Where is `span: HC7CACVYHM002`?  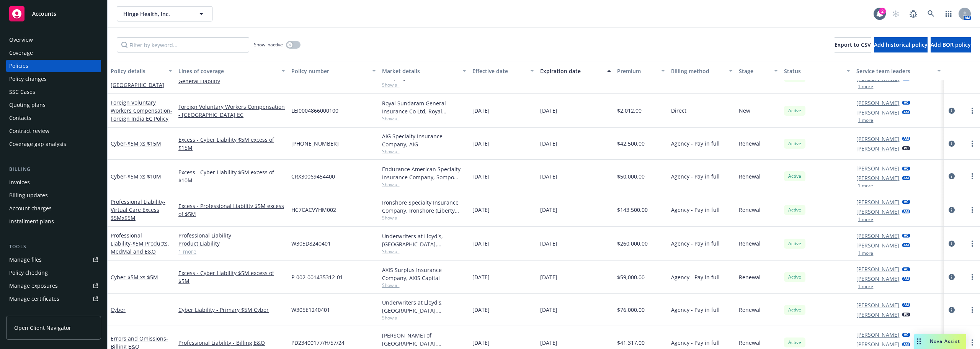 span: HC7CACVYHM002 is located at coordinates (314, 210).